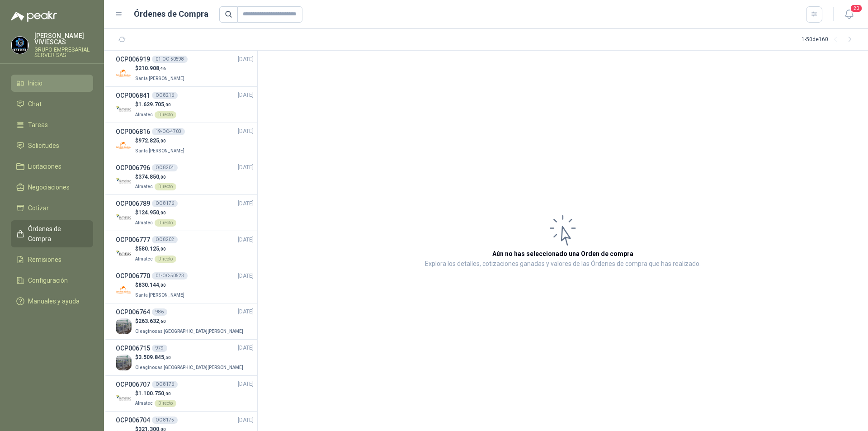 The width and height of the screenshot is (868, 431). I want to click on h3: OCP006919, so click(133, 59).